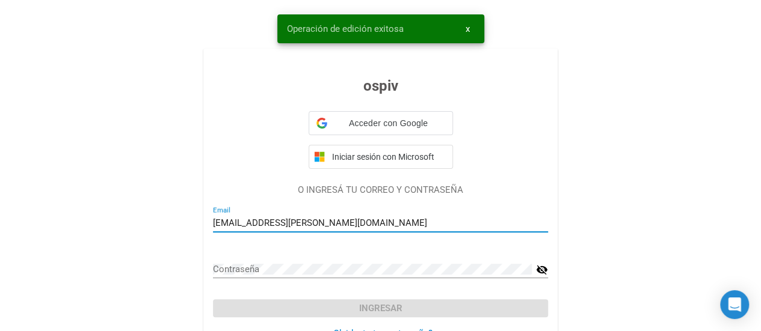  What do you see at coordinates (389, 123) in the screenshot?
I see `span: Acceder con Google` at bounding box center [389, 123].